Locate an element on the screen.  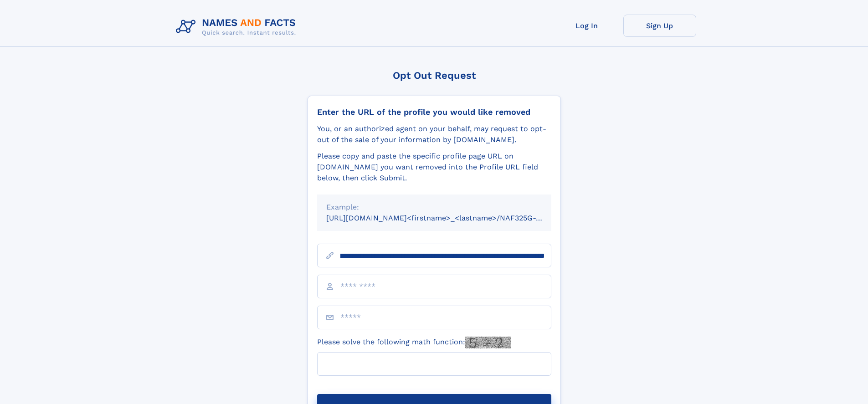
div: You, or an authorized agent on your behalf, may request to opt-out of the sale of your informatio... is located at coordinates (434, 134).